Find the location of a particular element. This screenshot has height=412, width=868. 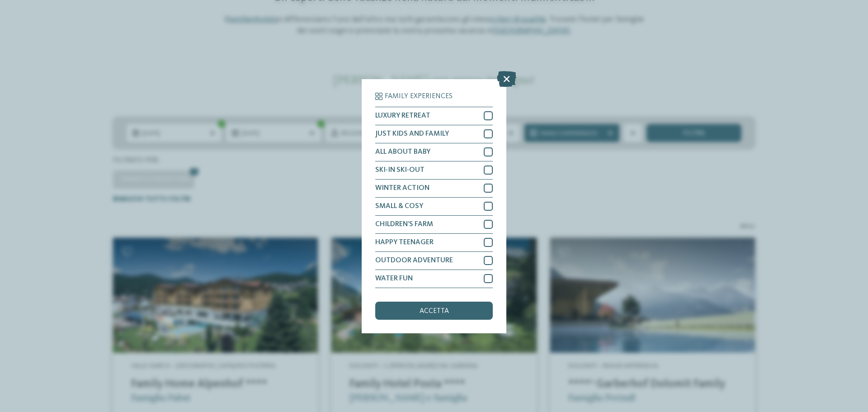

span: Family Experiences is located at coordinates (419, 96).